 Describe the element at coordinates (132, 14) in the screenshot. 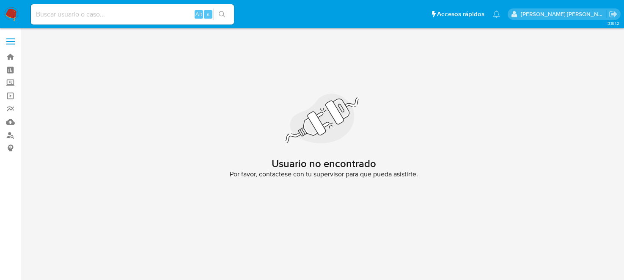

I see `input: Buscar usuario o caso...` at that location.